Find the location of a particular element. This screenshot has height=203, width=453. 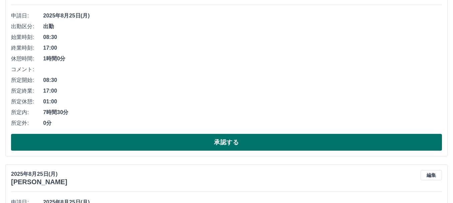

span: 1時間0分 is located at coordinates (243, 59).